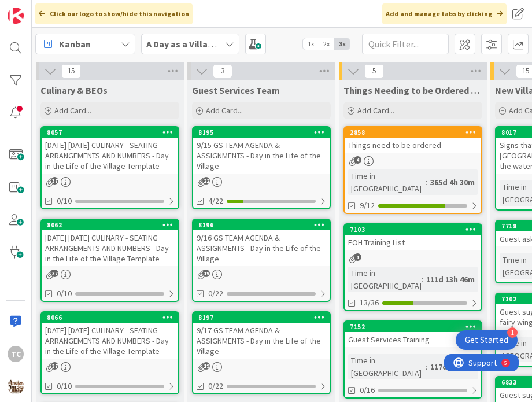  I want to click on b: A Day as a Villager - Prep, Implement and Execute, so click(249, 44).